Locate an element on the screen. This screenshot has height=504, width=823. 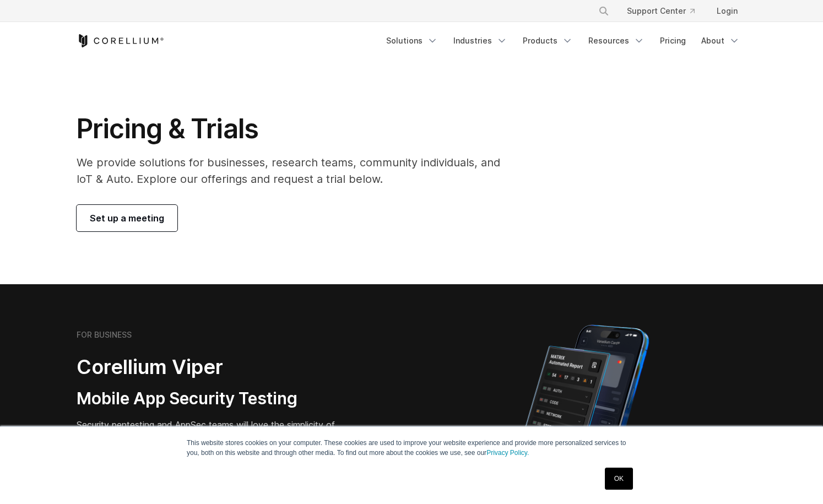
a: Corellium Home is located at coordinates (120, 41).